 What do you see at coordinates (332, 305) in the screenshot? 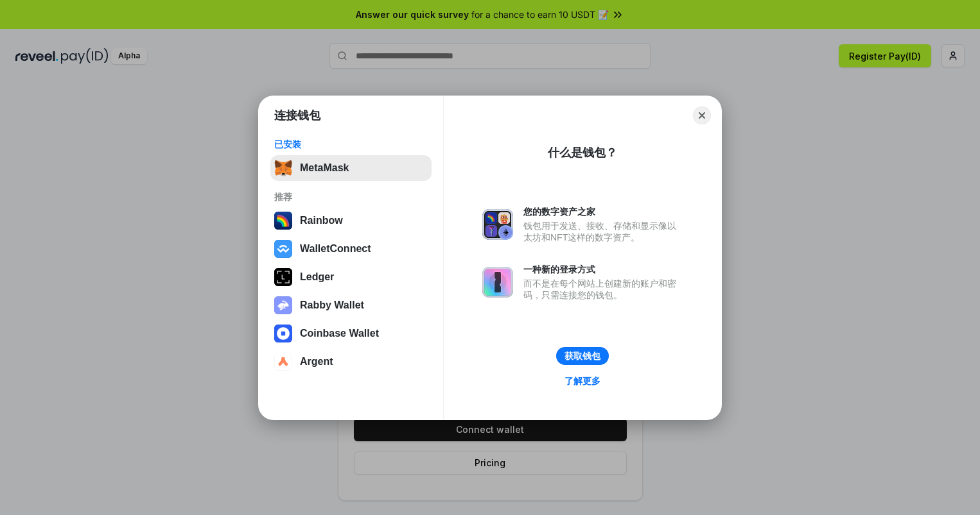
I see `div: Rabby Wallet` at bounding box center [332, 305].